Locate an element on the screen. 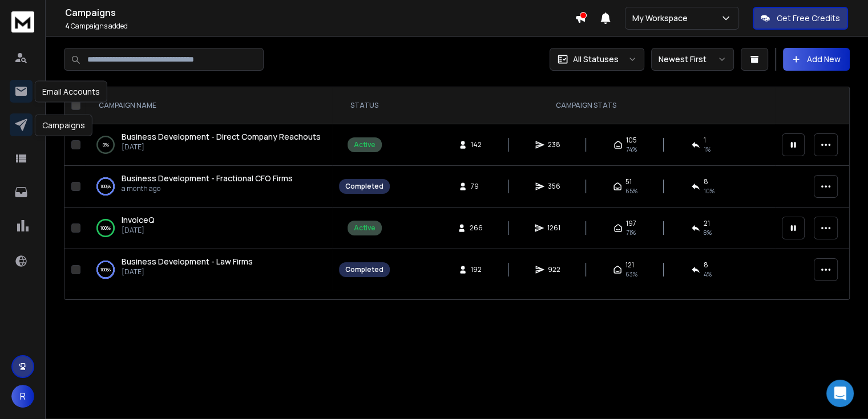  span: 121 is located at coordinates (630, 265).